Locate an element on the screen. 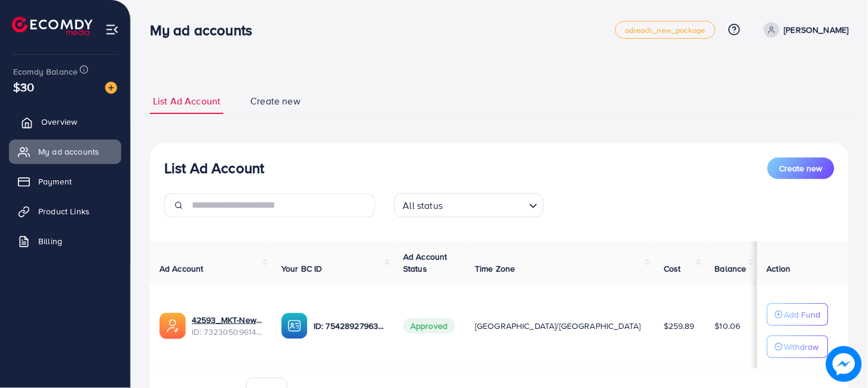 The height and width of the screenshot is (388, 868). span: $259.89 is located at coordinates (679, 326).